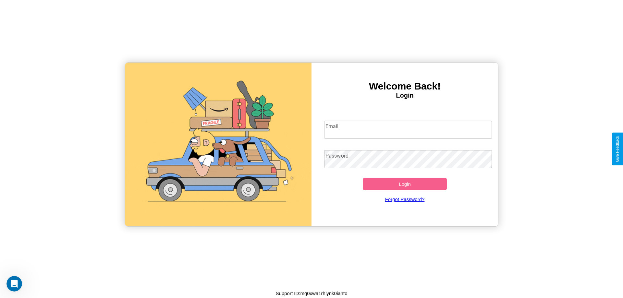 The width and height of the screenshot is (623, 298). What do you see at coordinates (405, 95) in the screenshot?
I see `h4: Login` at bounding box center [405, 95].